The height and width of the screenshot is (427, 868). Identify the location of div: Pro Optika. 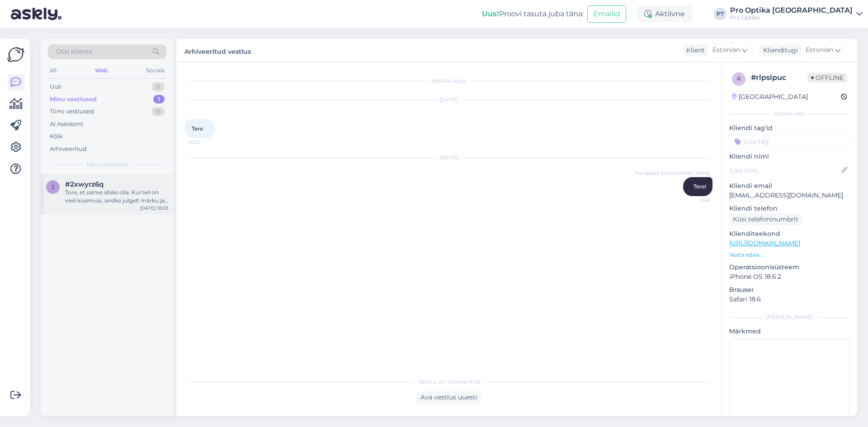
(791, 17).